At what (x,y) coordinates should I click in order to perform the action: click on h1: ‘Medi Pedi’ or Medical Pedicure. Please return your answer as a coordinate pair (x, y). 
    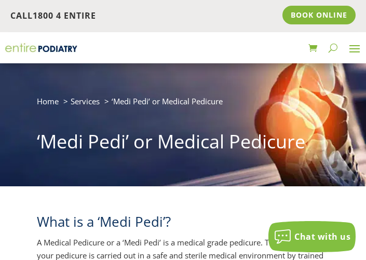
    Looking at the image, I should click on (183, 144).